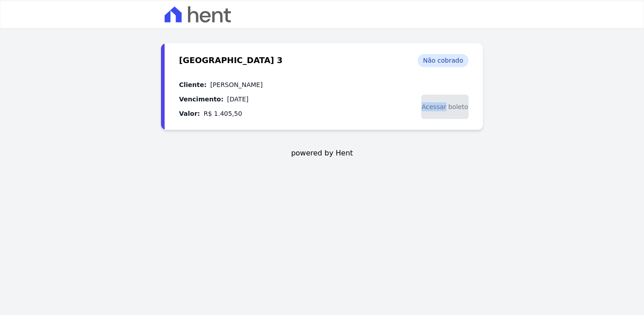 This screenshot has width=644, height=315. Describe the element at coordinates (222, 114) in the screenshot. I see `dd: R$ 1.405,50` at that location.